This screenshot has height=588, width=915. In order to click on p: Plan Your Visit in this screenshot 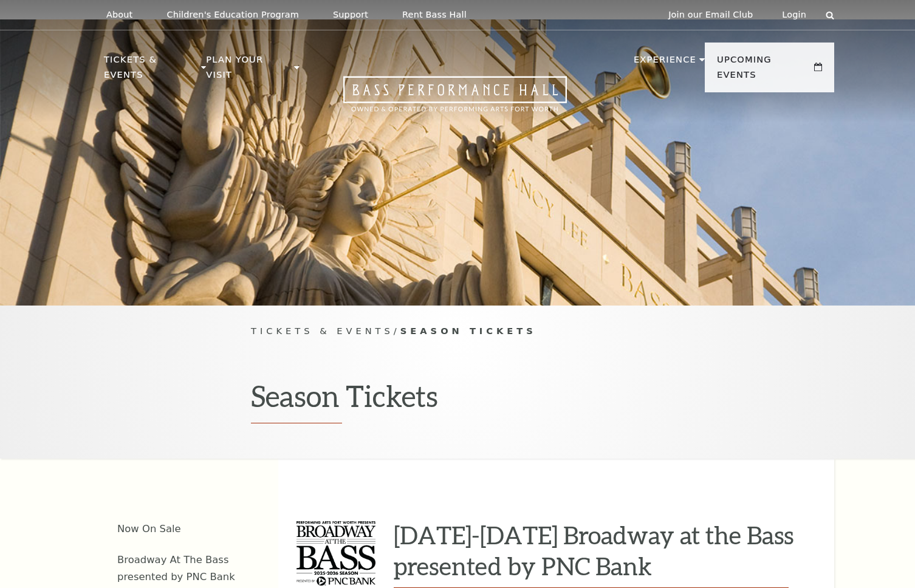, I will do `click(249, 71)`.